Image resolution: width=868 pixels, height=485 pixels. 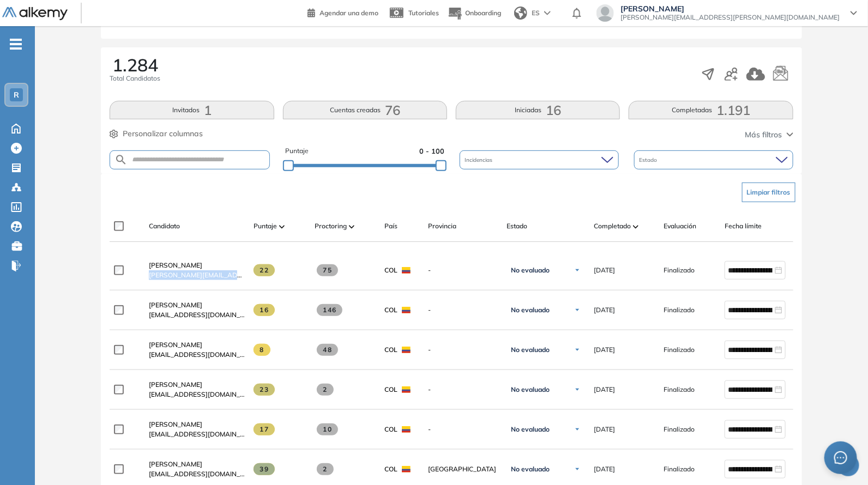 What do you see at coordinates (135, 79) in the screenshot?
I see `span: Total Candidatos` at bounding box center [135, 79].